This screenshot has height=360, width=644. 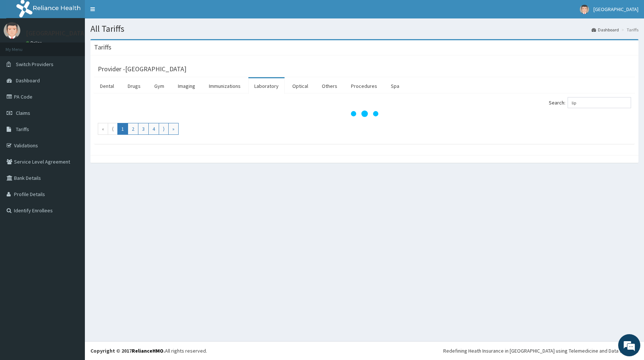 What do you see at coordinates (122, 129) in the screenshot?
I see `a: Go to page number 1` at bounding box center [122, 129].